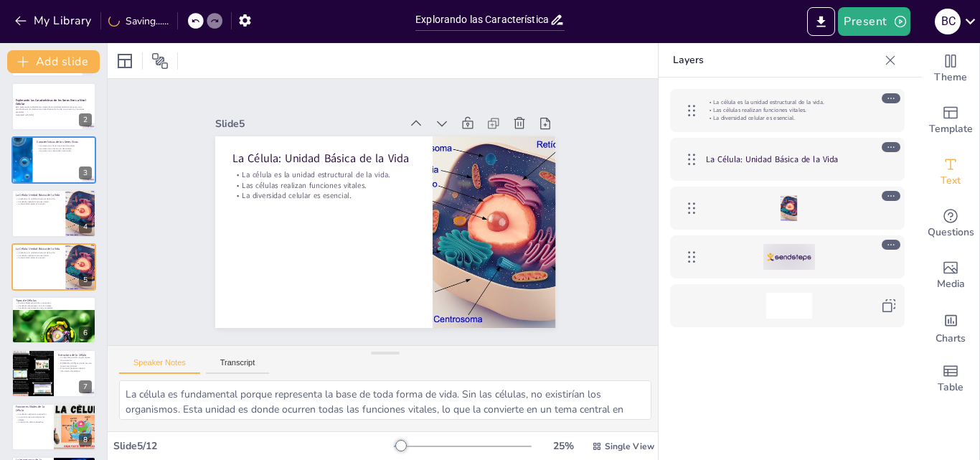 This screenshot has height=460, width=980. Describe the element at coordinates (950, 172) in the screenshot. I see `div: Add text boxes` at that location.